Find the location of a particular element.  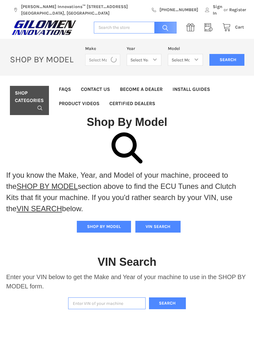

label: Model is located at coordinates (185, 48).